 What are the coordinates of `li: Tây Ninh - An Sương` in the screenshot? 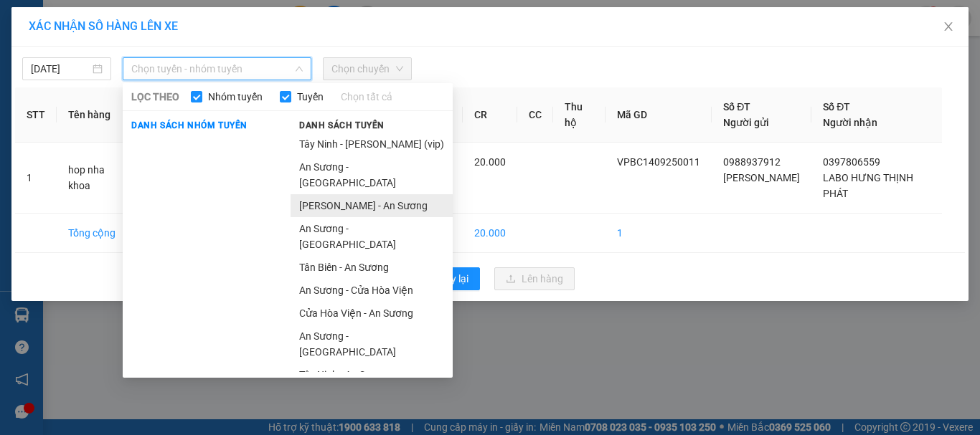 It's located at (372, 375).